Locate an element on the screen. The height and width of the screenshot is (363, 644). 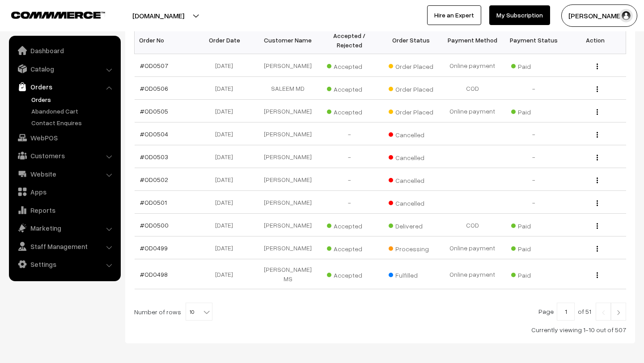
a: Website is located at coordinates (64, 174).